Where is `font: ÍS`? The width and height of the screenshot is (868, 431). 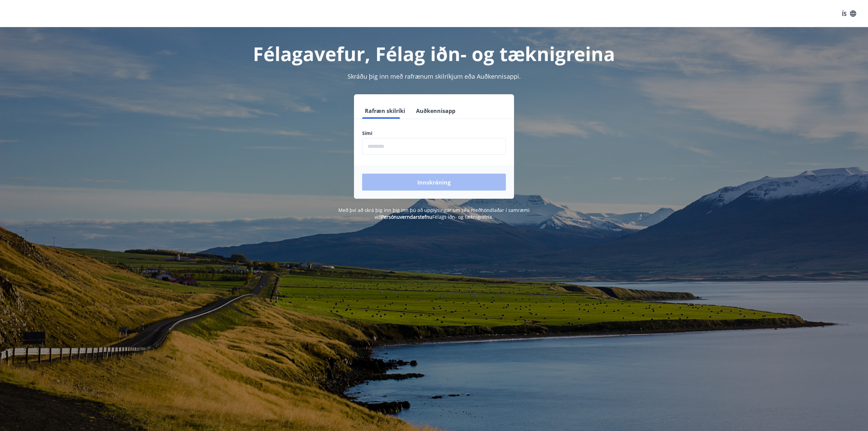 font: ÍS is located at coordinates (844, 13).